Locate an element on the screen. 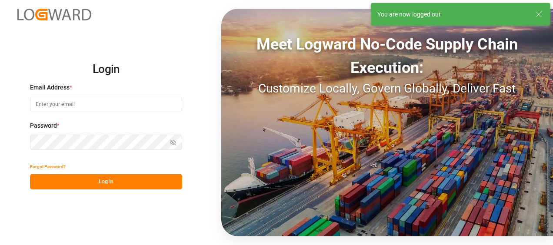 The image size is (553, 245). img: Logward_new_orange.png is located at coordinates (54, 14).